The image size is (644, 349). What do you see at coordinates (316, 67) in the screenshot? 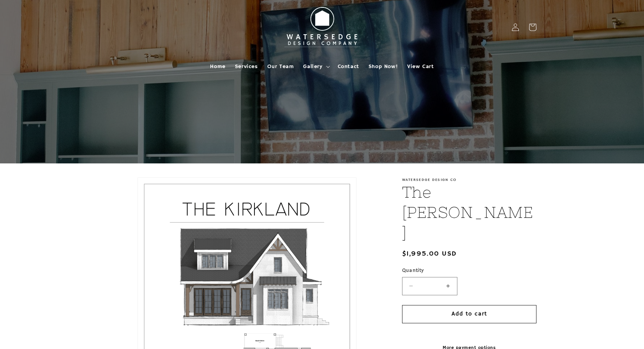
I see `summary: Gallery` at bounding box center [316, 67].